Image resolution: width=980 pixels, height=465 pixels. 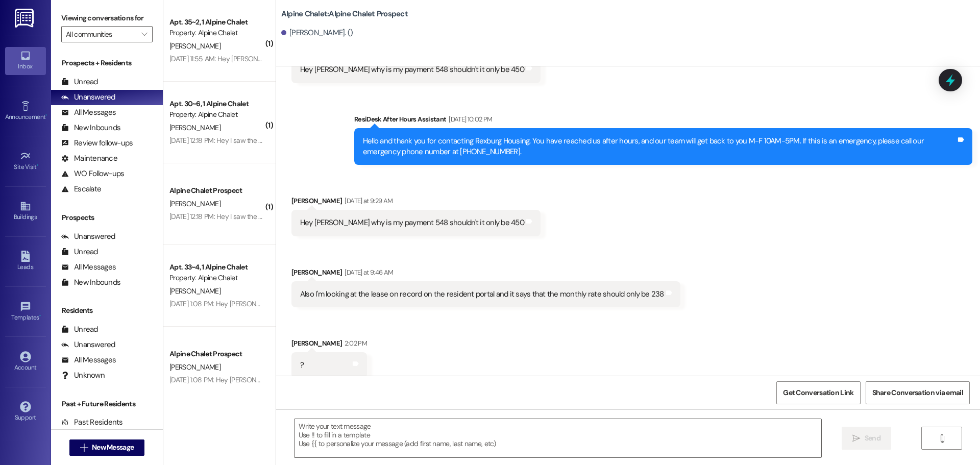 I want to click on div: Past + Future Residents, so click(x=106, y=404).